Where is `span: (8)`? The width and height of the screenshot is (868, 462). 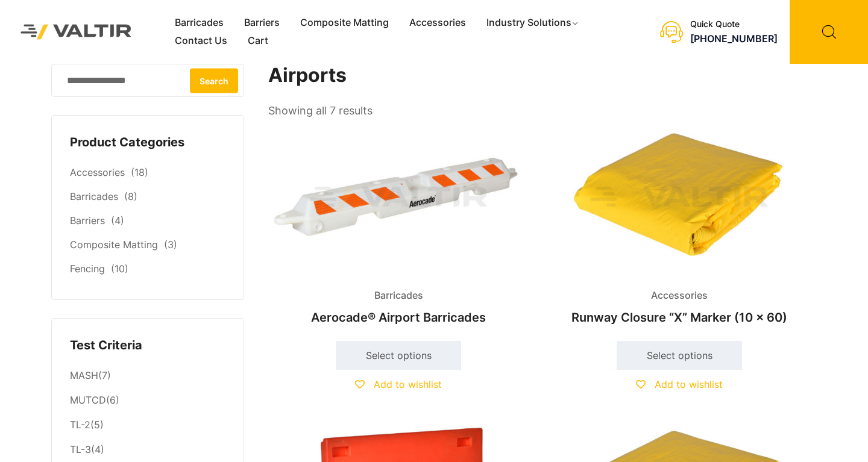
span: (8) is located at coordinates (131, 197).